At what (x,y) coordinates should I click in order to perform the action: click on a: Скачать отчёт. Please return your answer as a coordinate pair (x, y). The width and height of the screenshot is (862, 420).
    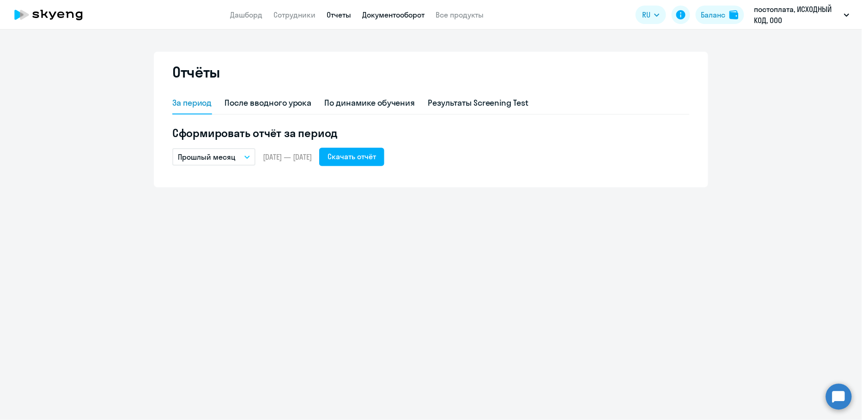
    Looking at the image, I should click on (351, 157).